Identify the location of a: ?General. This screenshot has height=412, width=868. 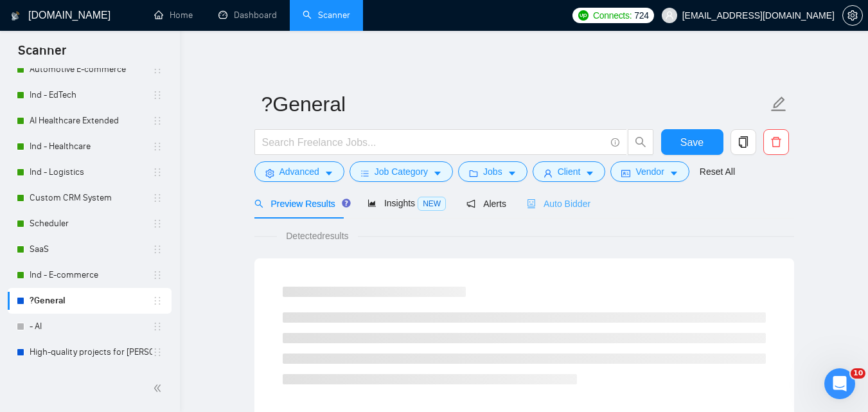
(91, 301).